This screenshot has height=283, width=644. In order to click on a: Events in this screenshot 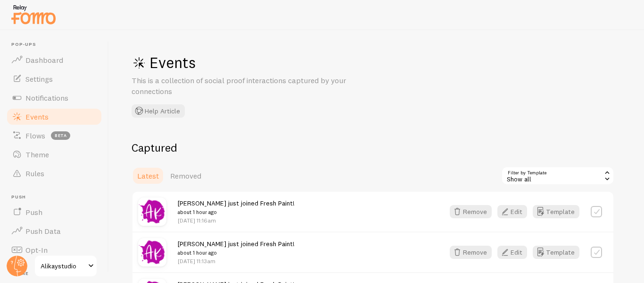, I will do `click(54, 117)`.